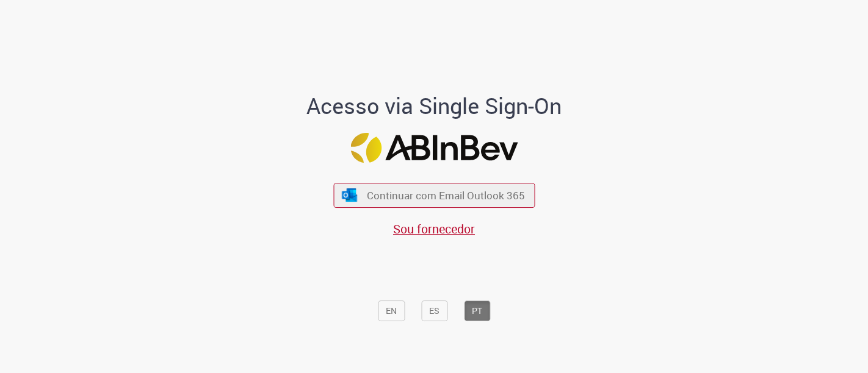 Image resolution: width=868 pixels, height=373 pixels. What do you see at coordinates (434, 311) in the screenshot?
I see `button: ES` at bounding box center [434, 311].